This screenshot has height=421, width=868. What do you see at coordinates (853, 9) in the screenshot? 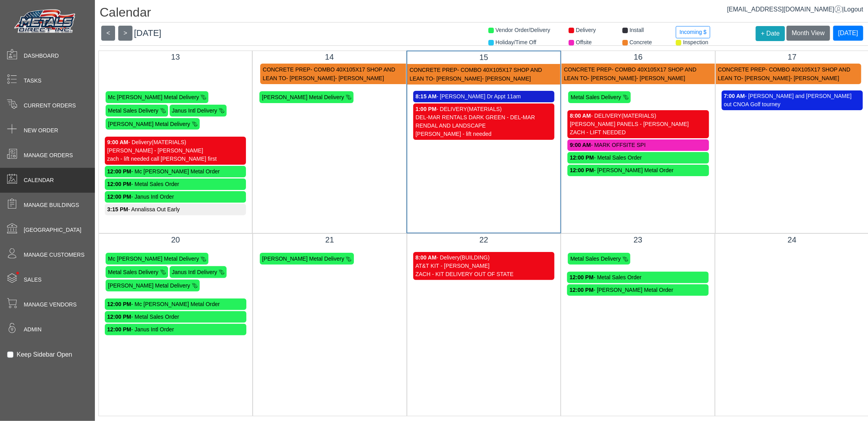
I see `span: Logout` at bounding box center [853, 9].